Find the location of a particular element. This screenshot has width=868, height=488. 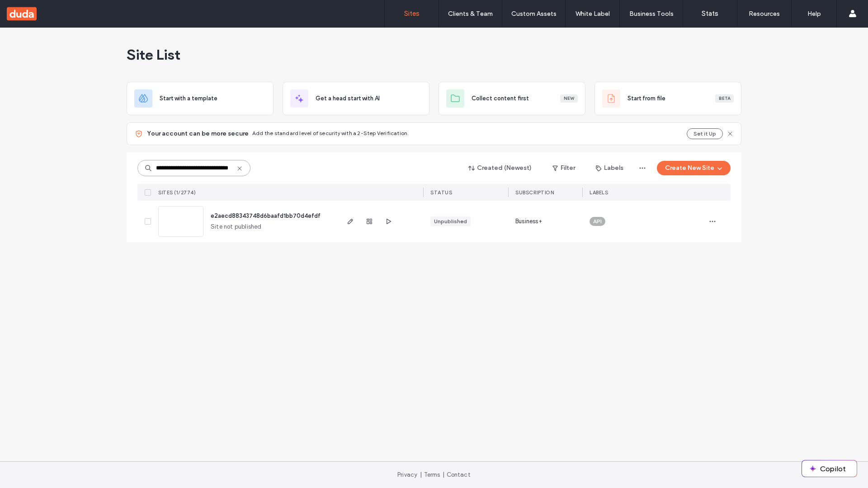

div: Unpublished is located at coordinates (450, 222).